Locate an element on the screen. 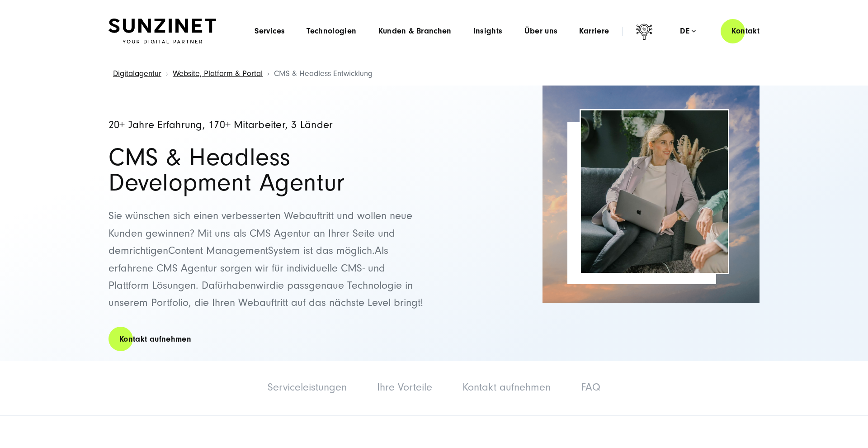 This screenshot has height=448, width=868. span: Services is located at coordinates (270, 31).